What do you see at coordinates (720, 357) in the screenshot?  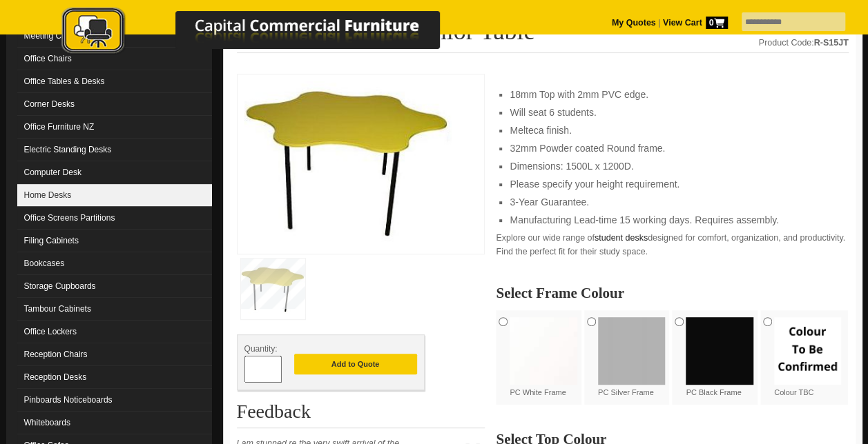 I see `label: PC Black Frame` at bounding box center [720, 357].